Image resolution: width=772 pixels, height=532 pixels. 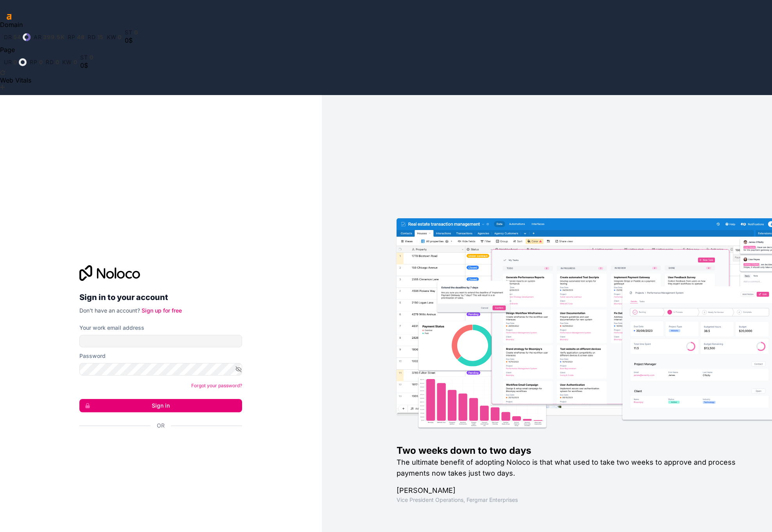 What do you see at coordinates (161, 369) in the screenshot?
I see `input: Password` at bounding box center [161, 369].